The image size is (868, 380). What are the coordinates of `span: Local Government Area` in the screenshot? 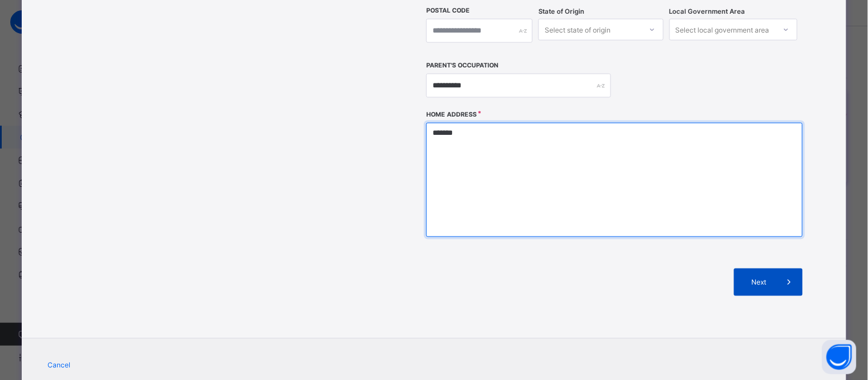 It's located at (707, 12).